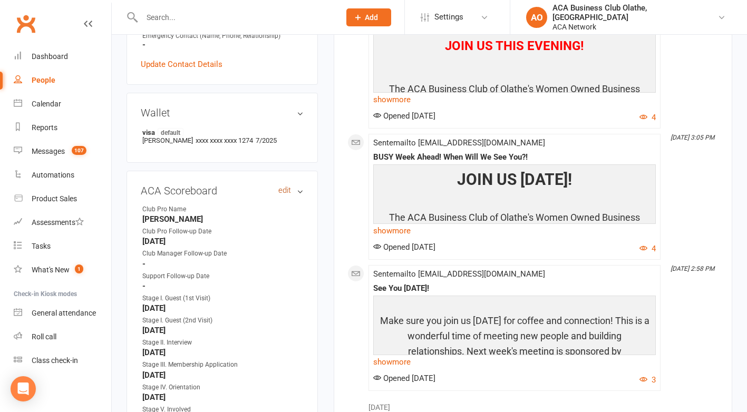 This screenshot has height=412, width=747. Describe the element at coordinates (62, 199) in the screenshot. I see `a: Product Sales` at that location.